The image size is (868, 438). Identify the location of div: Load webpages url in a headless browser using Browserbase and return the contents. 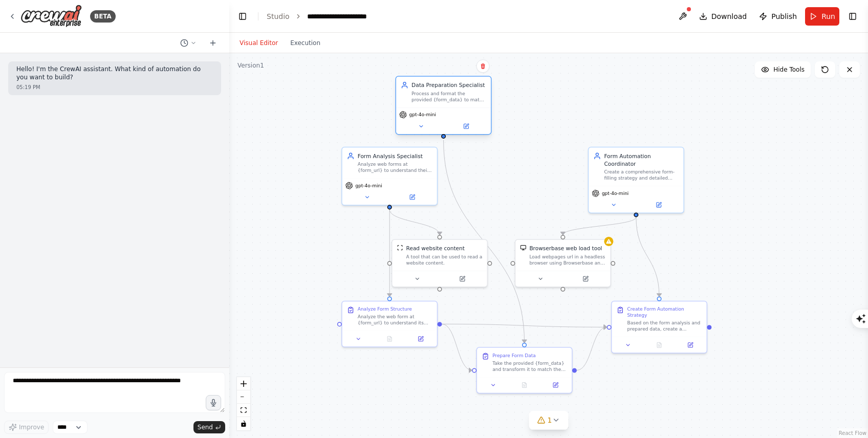
(568, 260).